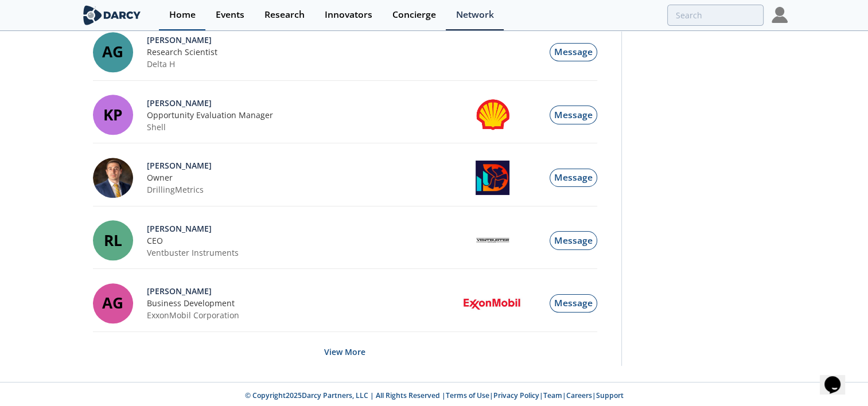 The image size is (868, 406). I want to click on input: Advanced Search, so click(715, 15).